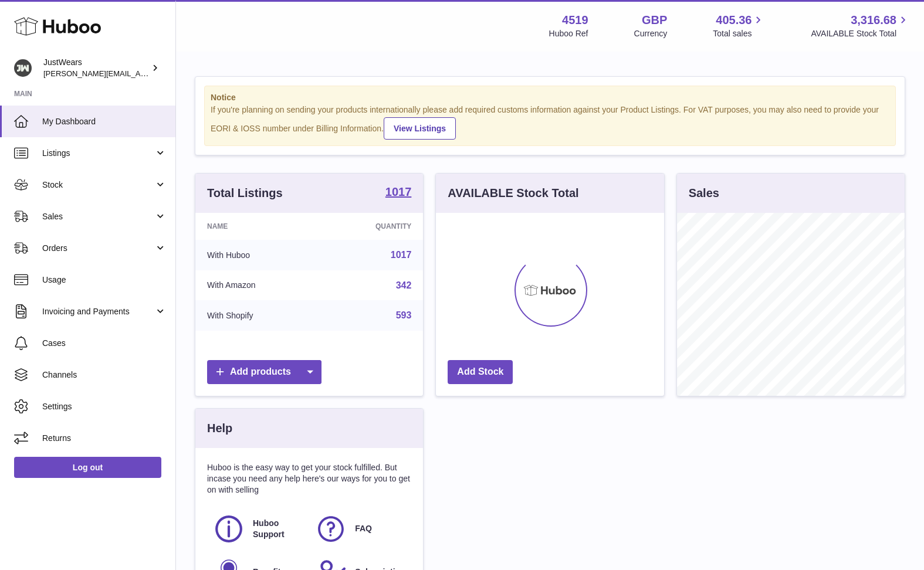 The width and height of the screenshot is (924, 570). I want to click on a: 593, so click(403, 315).